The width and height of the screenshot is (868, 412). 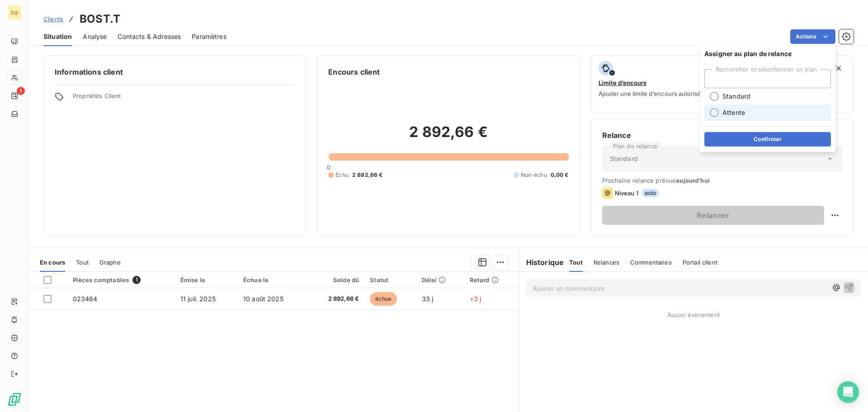 I want to click on span: auto, so click(x=651, y=193).